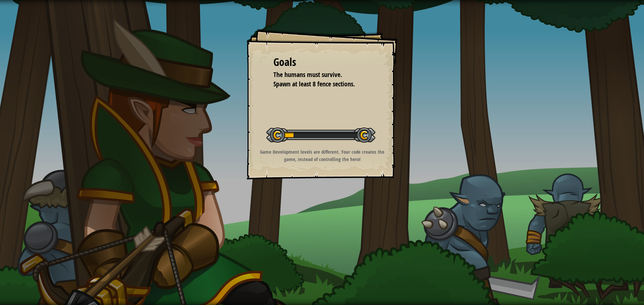  What do you see at coordinates (317, 84) in the screenshot?
I see `li: Spawn at least 8 fence sections.` at bounding box center [317, 84].